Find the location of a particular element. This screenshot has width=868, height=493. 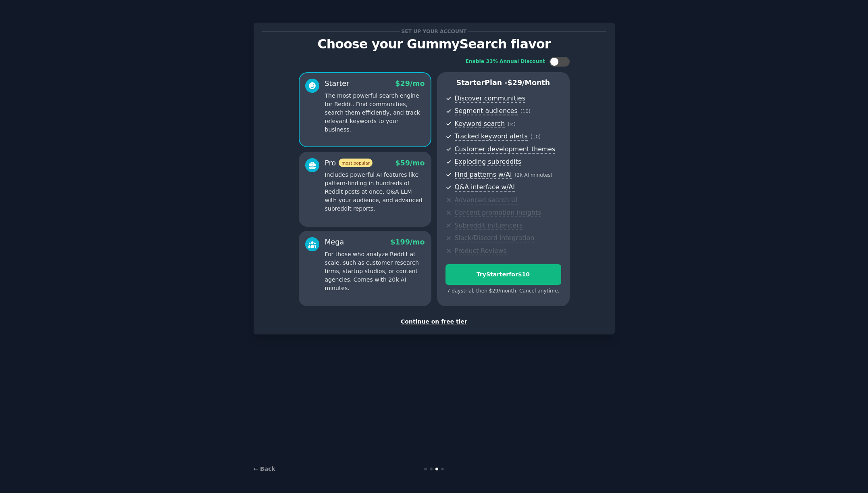

span: Set up your account is located at coordinates (434, 31).